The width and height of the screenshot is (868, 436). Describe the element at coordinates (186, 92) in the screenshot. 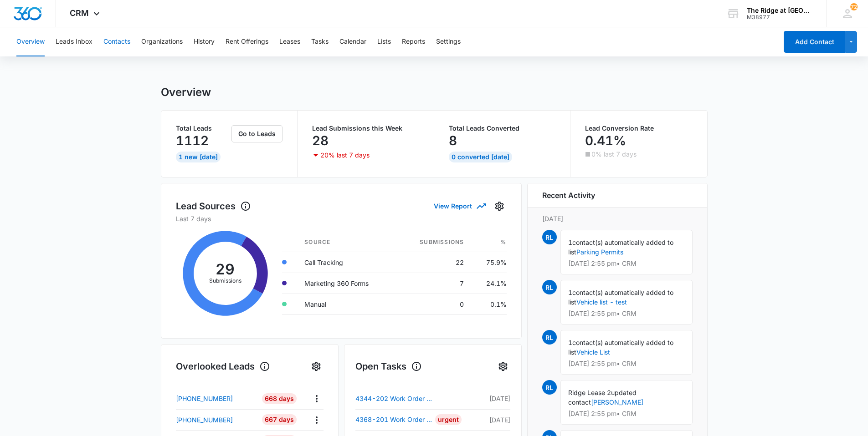

I see `h1: Overview` at that location.